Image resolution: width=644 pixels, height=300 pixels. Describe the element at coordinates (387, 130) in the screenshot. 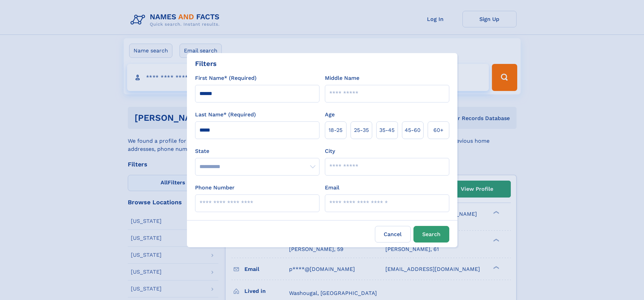

I see `span: 35‑45` at that location.